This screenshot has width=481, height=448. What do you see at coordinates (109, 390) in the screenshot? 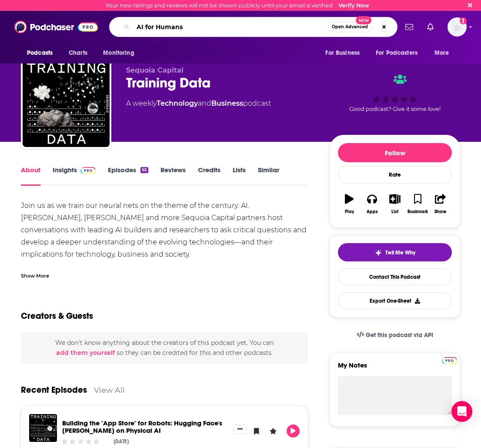
I see `a: View All` at bounding box center [109, 390].